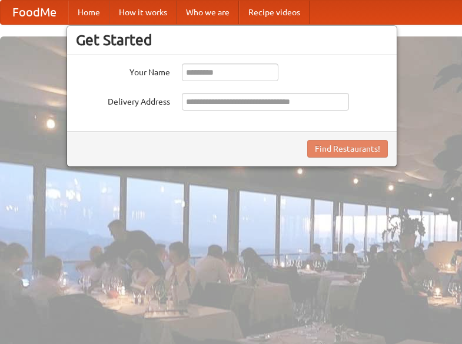  I want to click on label: Delivery Address, so click(123, 100).